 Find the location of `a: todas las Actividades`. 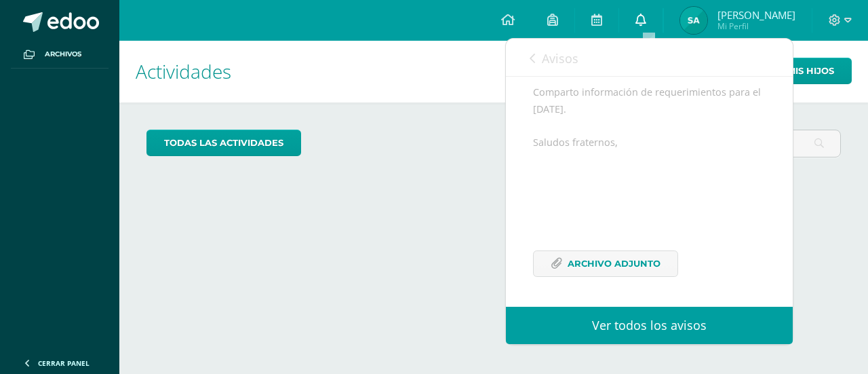

a: todas las Actividades is located at coordinates (224, 143).